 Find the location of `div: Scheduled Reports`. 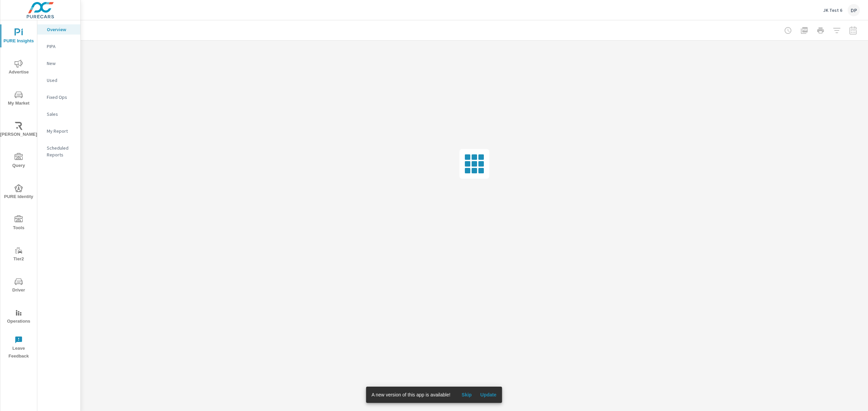

div: Scheduled Reports is located at coordinates (59, 151).